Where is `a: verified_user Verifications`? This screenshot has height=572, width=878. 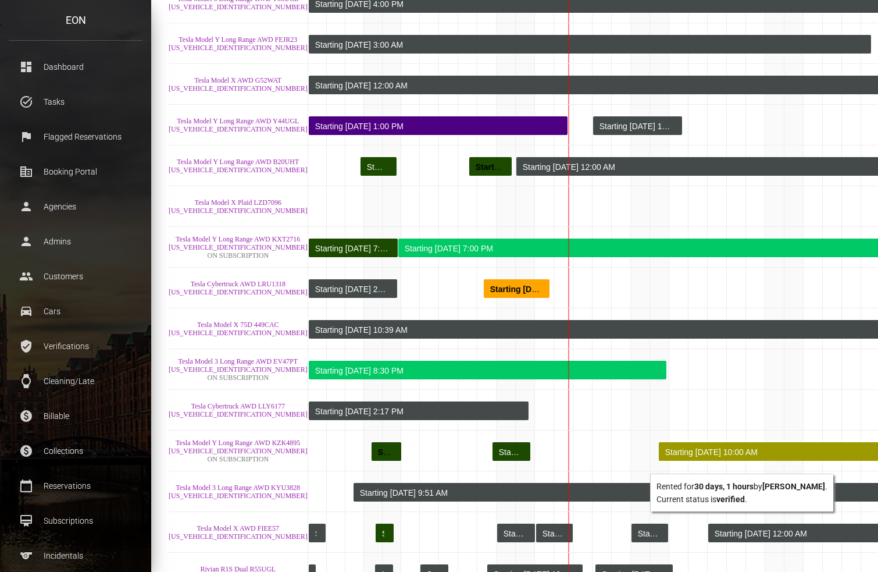
a: verified_user Verifications is located at coordinates (76, 346).